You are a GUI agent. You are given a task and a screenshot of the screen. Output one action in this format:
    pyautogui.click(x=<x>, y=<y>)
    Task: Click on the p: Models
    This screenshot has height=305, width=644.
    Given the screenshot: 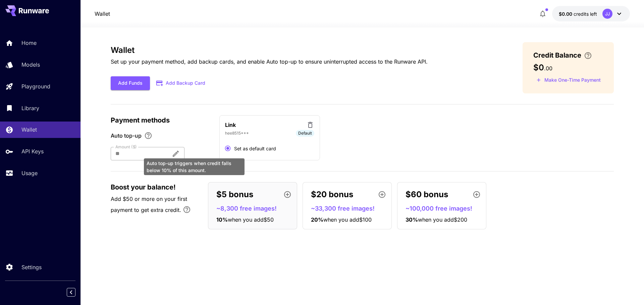 What is the action you would take?
    pyautogui.click(x=30, y=65)
    